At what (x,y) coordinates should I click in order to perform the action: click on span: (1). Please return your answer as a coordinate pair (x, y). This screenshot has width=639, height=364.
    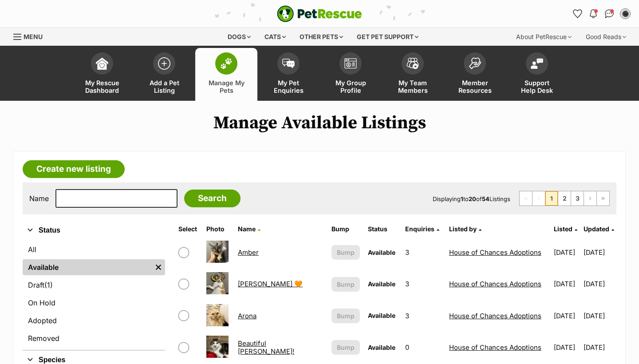
    Looking at the image, I should click on (48, 285).